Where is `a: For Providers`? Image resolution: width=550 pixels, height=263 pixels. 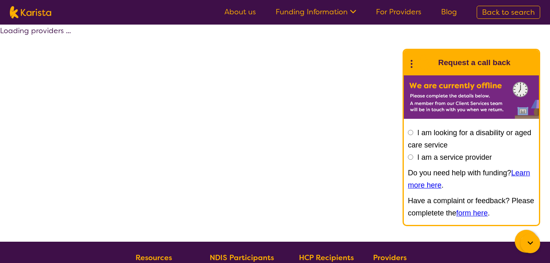 a: For Providers is located at coordinates (399, 12).